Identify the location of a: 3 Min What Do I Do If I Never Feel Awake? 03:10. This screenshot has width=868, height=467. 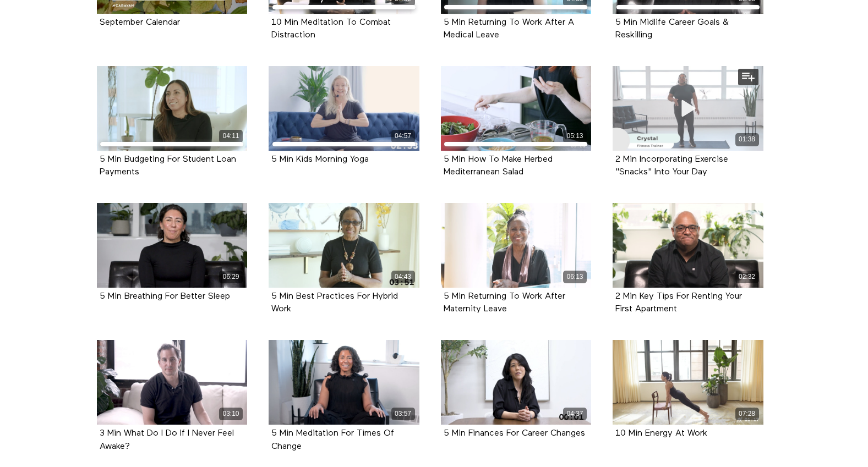
(172, 382).